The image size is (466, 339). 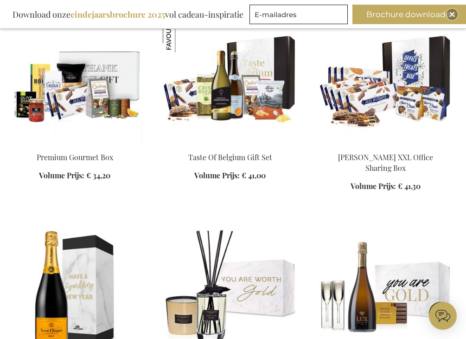 I want to click on span: € 41,00, so click(x=254, y=175).